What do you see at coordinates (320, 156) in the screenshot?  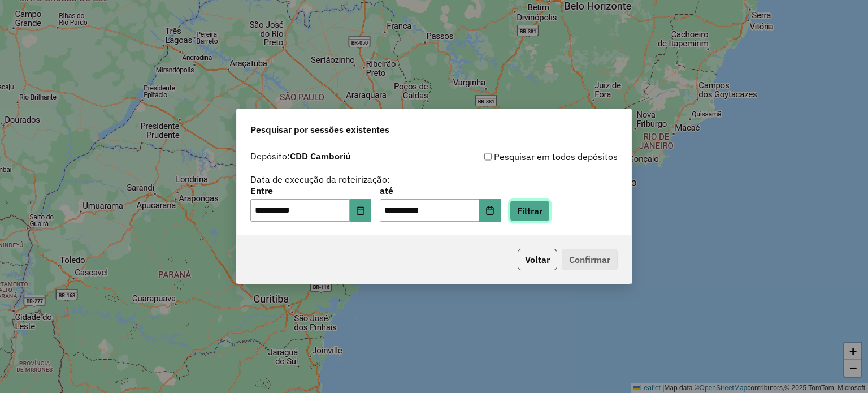 I see `strong: CDD Camboriú` at bounding box center [320, 156].